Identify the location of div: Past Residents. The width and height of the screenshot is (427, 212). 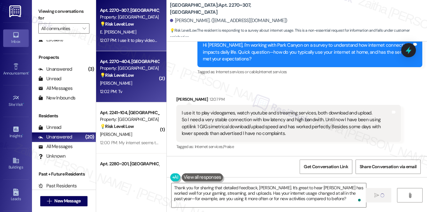
(57, 185).